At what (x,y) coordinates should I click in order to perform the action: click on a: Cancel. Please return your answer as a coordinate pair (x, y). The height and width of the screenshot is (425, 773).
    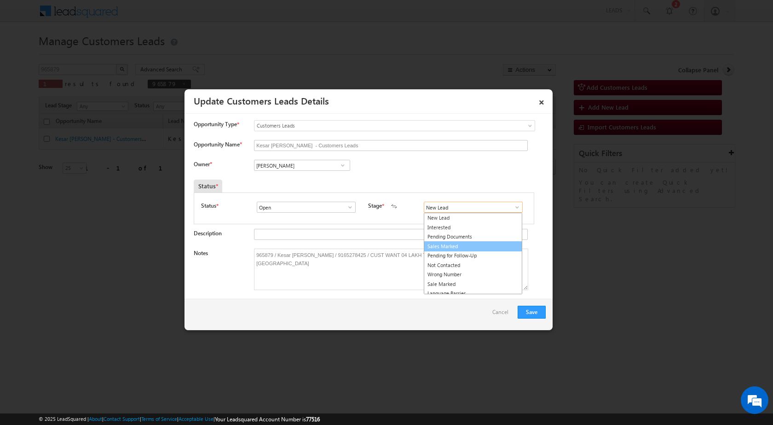
    Looking at the image, I should click on (503, 314).